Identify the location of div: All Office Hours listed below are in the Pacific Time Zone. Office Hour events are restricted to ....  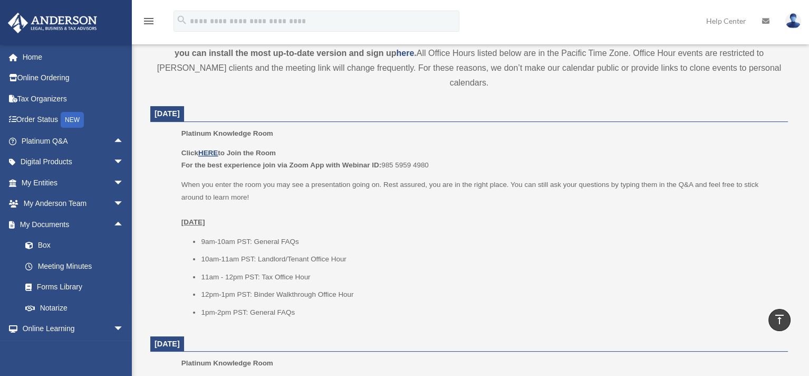
(469, 61).